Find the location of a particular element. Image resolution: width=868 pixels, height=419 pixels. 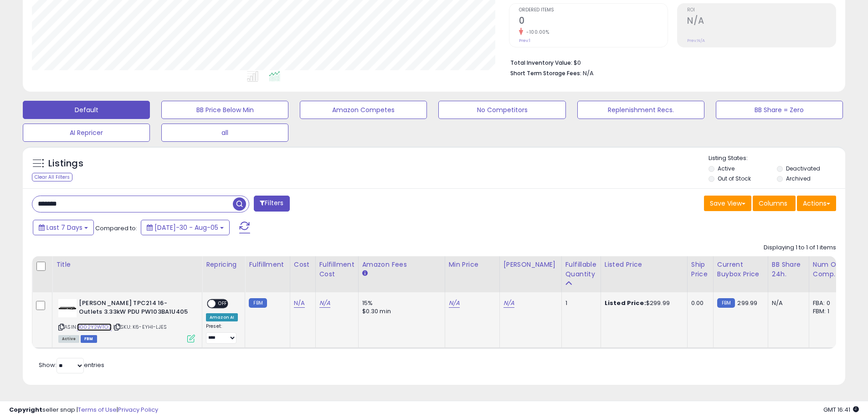

div: Ship Price is located at coordinates (700, 269).